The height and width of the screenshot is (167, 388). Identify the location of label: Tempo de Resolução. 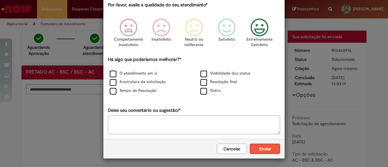
(133, 91).